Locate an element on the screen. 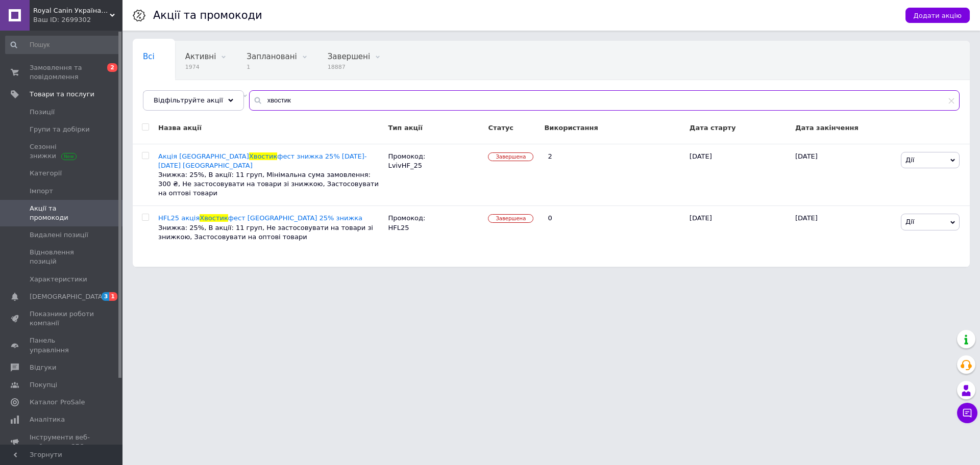 This screenshot has width=980, height=465. h1: Акції та промокоди is located at coordinates (208, 15).